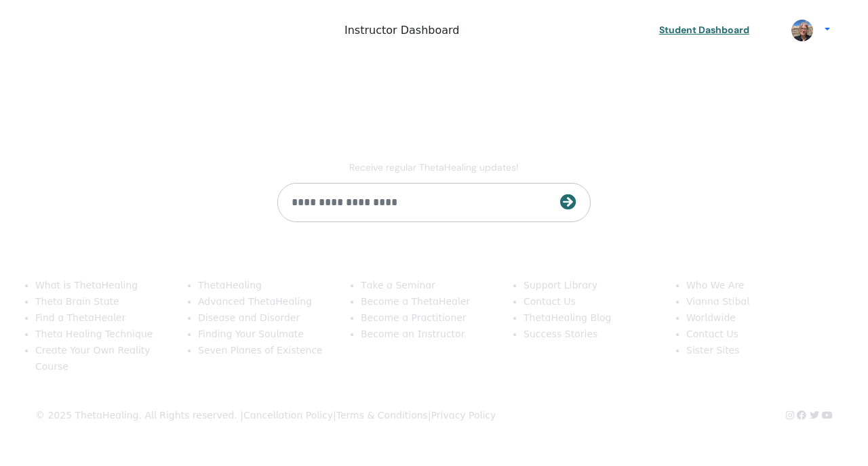 The width and height of the screenshot is (868, 466). I want to click on a: Terms & Conditions, so click(382, 415).